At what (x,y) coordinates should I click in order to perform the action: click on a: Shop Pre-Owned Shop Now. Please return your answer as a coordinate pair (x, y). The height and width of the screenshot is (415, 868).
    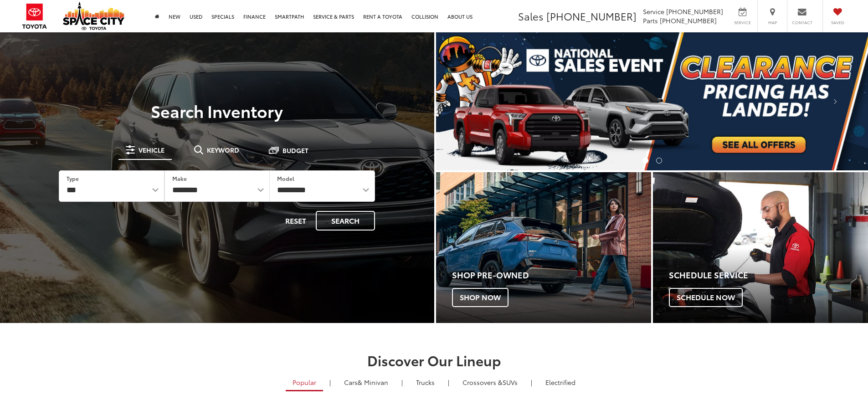
    Looking at the image, I should click on (544, 247).